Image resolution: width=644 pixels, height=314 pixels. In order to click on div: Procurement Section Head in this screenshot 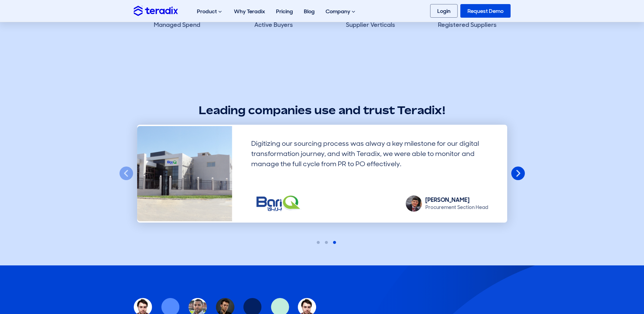, I will do `click(457, 207)`.